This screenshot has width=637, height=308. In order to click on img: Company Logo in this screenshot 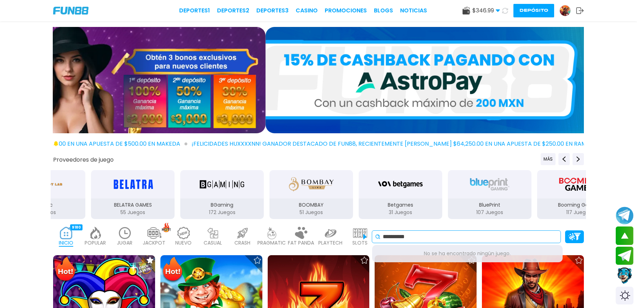, I will do `click(71, 11)`.